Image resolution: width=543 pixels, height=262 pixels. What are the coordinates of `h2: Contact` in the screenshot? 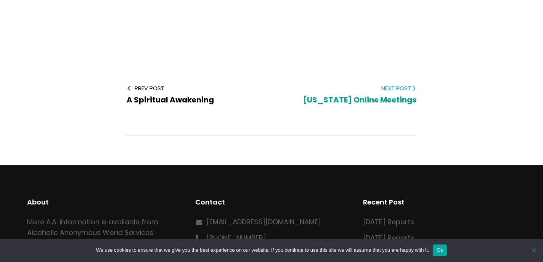 It's located at (271, 202).